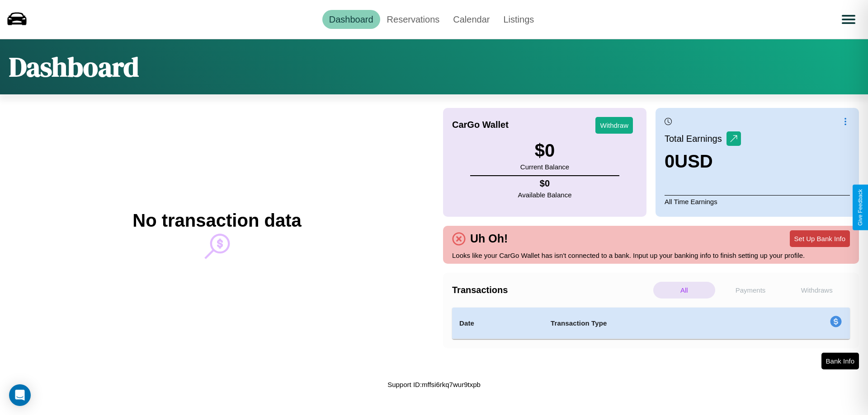 The height and width of the screenshot is (415, 868). I want to click on h4: CarGo Wallet, so click(480, 125).